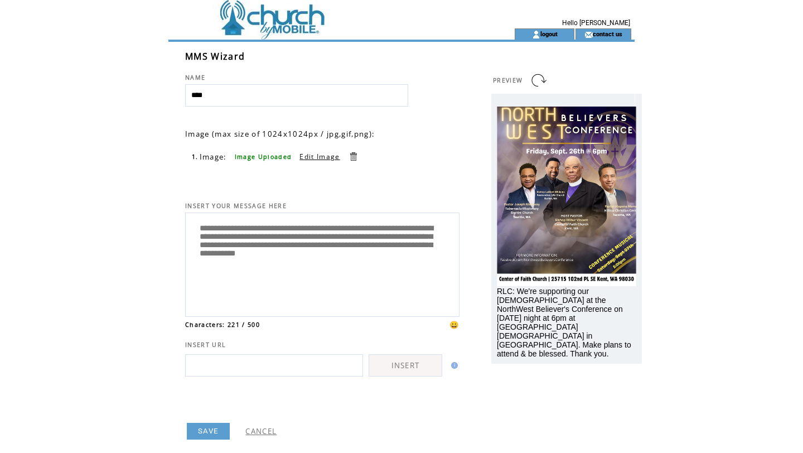 The width and height of the screenshot is (803, 453). I want to click on a: SAVE, so click(208, 431).